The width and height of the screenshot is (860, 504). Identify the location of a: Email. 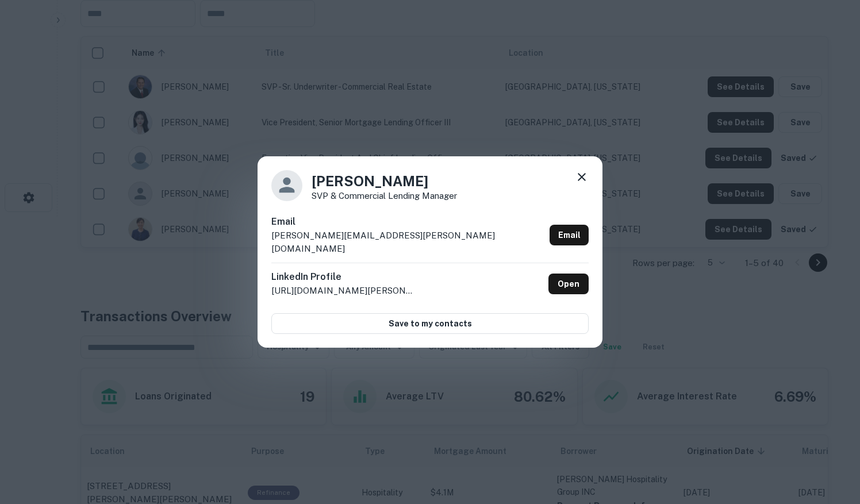
(569, 235).